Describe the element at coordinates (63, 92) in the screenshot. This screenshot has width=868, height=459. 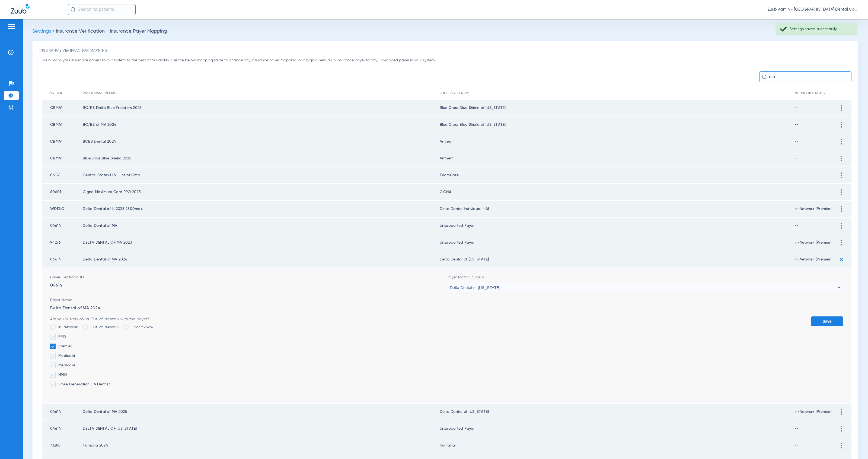
I see `th: Payer ID` at that location.